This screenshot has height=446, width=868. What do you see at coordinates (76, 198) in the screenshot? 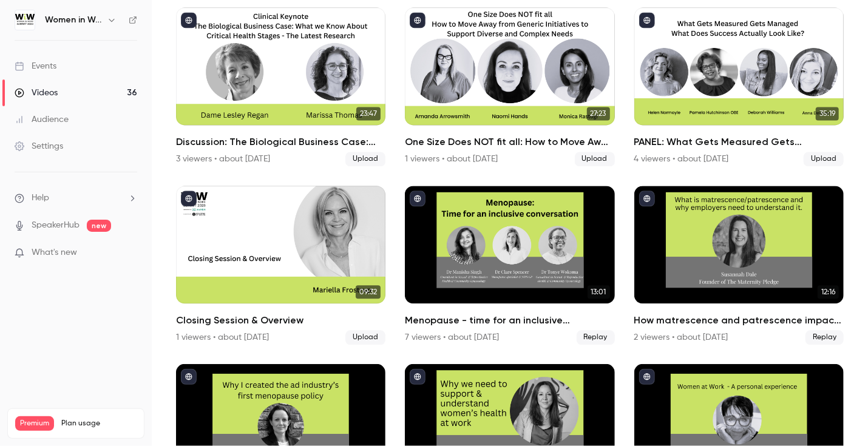
I see `li: help-dropdown-opener` at bounding box center [76, 198].